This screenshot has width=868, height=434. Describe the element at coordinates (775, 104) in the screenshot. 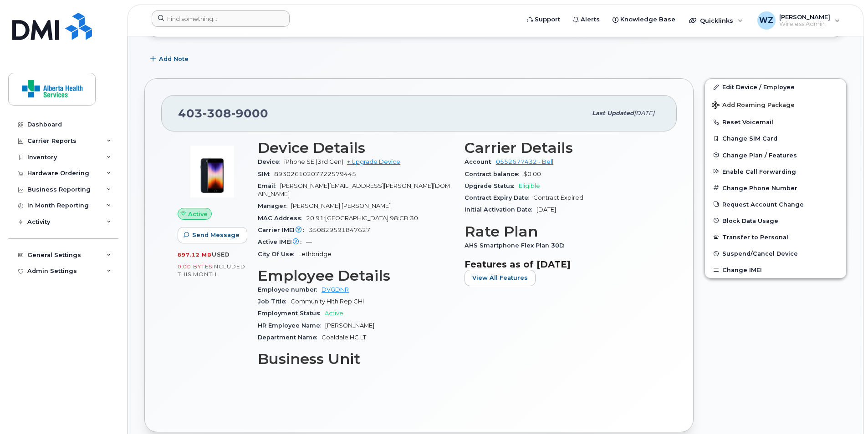

I see `button: Add Roaming Package` at that location.